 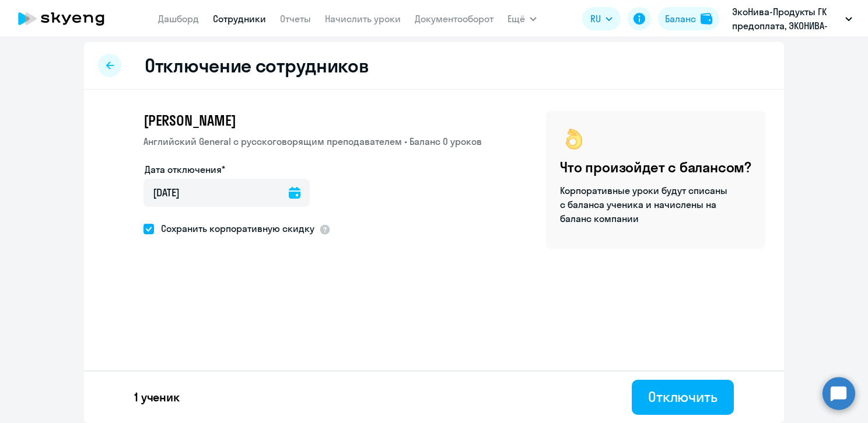 What do you see at coordinates (689, 19) in the screenshot?
I see `button: Балансbalance` at bounding box center [689, 19].